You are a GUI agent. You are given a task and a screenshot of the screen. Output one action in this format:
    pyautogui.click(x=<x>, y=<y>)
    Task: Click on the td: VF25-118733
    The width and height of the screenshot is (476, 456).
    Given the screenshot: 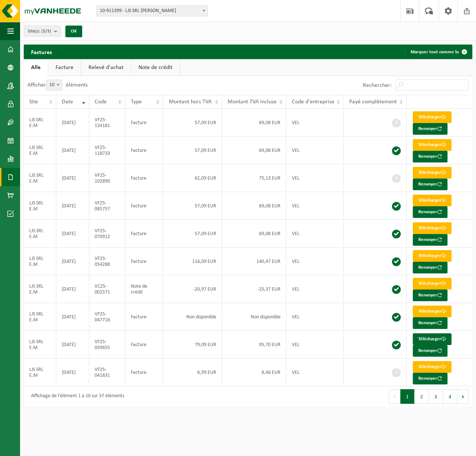 What is the action you would take?
    pyautogui.click(x=107, y=150)
    